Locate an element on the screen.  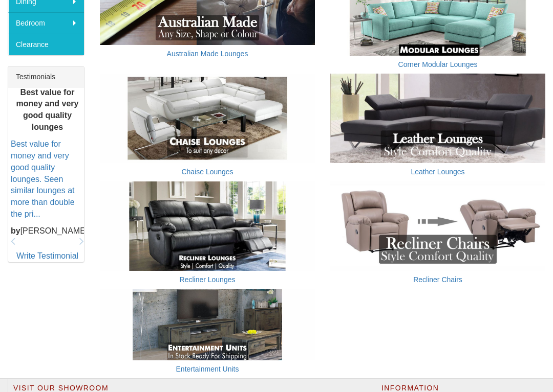
a: Write Testimonial is located at coordinates (47, 255).